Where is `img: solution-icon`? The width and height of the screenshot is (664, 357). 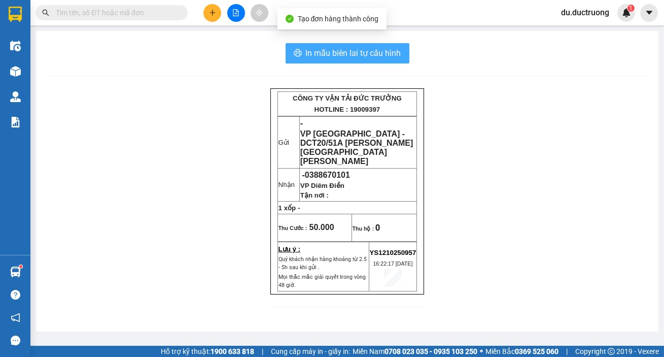 img: solution-icon is located at coordinates (15, 122).